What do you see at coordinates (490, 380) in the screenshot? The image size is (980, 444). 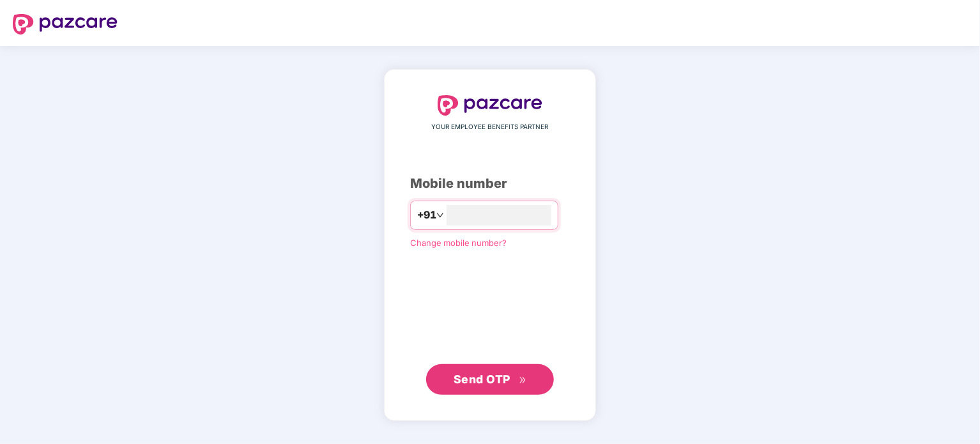 I see `button: Send OTPdouble-right` at bounding box center [490, 380].